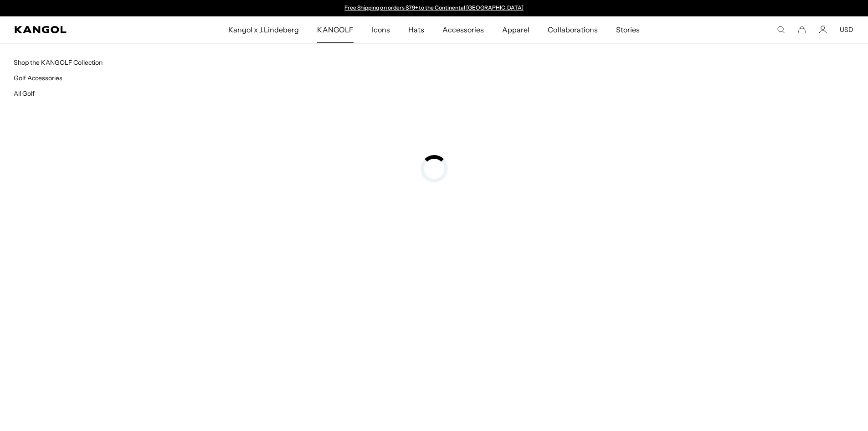 The height and width of the screenshot is (431, 868). I want to click on a: Icons, so click(381, 30).